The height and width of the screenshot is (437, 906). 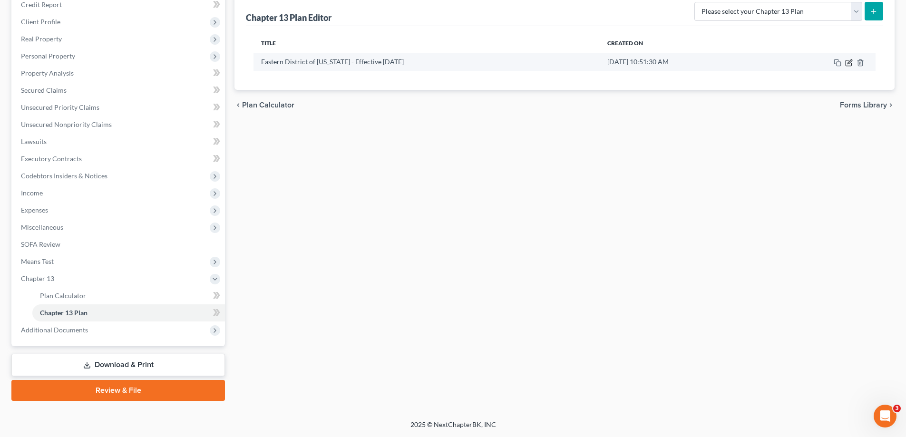 What do you see at coordinates (51, 158) in the screenshot?
I see `span: Executory Contracts` at bounding box center [51, 158].